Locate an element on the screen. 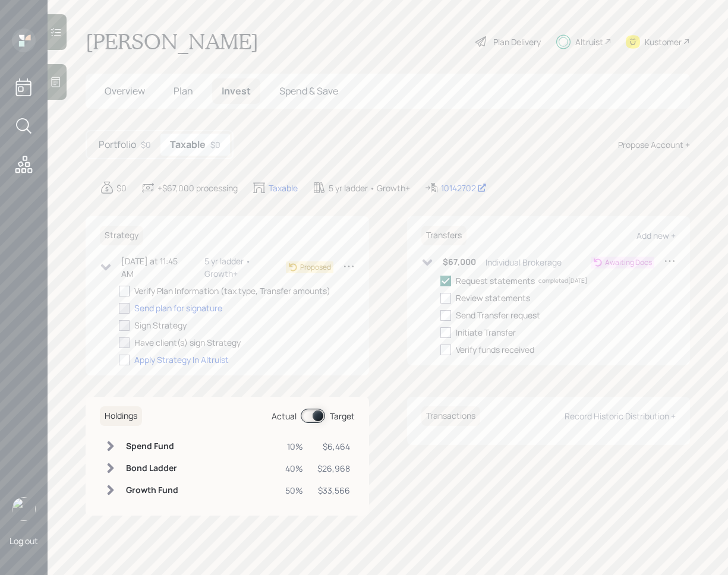 The image size is (728, 575). div: Request statements is located at coordinates (495, 280).